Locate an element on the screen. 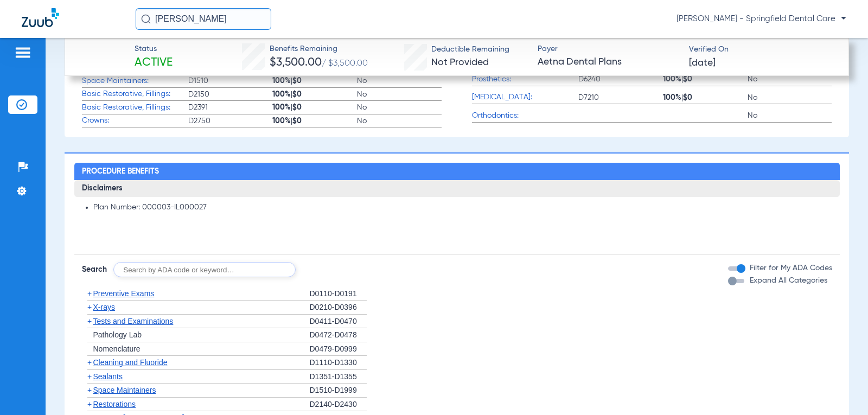 The image size is (868, 415). span: D7210 is located at coordinates (621, 98).